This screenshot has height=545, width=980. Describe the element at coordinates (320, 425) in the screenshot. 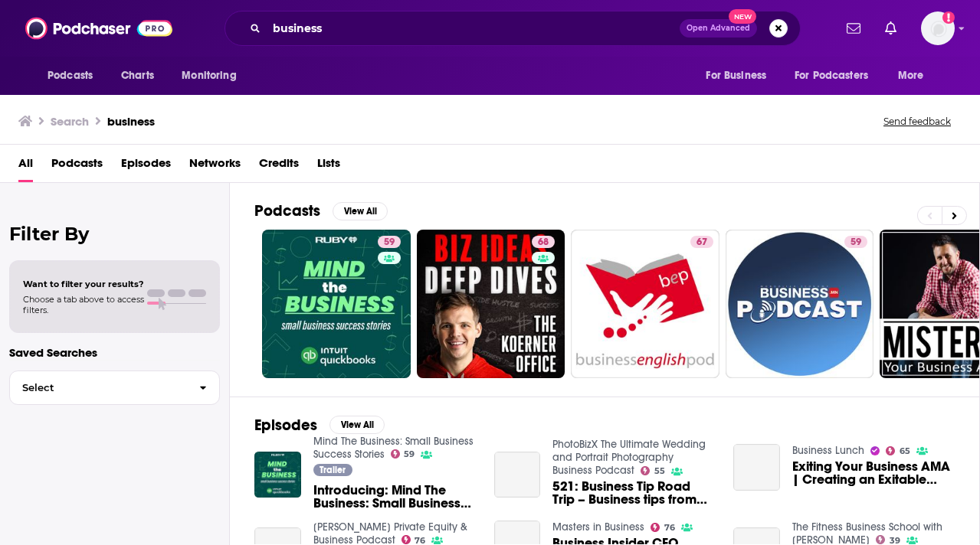

I see `a: EpisodesView All` at that location.